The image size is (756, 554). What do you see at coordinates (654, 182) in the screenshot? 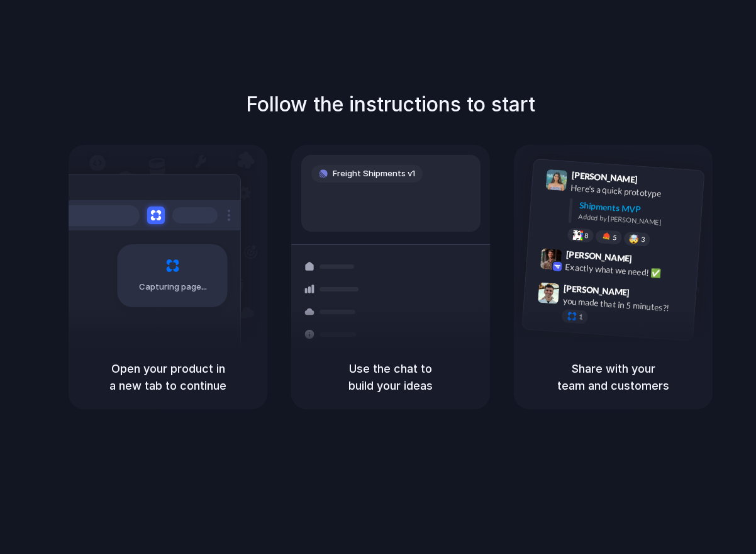
I see `span: 9:41 AM` at bounding box center [654, 182].